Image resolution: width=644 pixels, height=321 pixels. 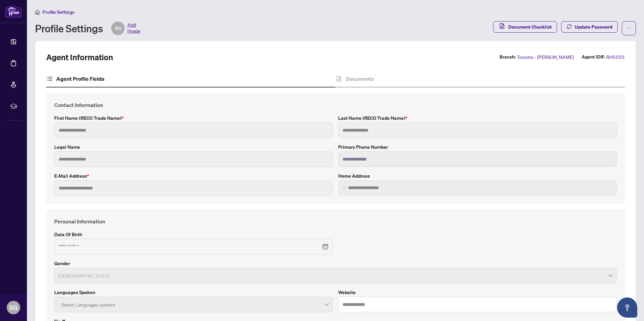 I want to click on span: Add Image, so click(x=134, y=28).